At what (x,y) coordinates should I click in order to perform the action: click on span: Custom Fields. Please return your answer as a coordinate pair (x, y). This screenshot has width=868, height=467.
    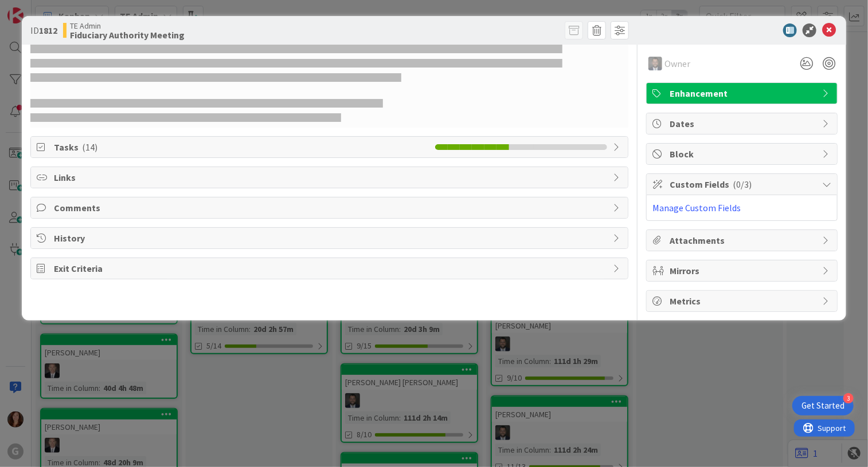
    Looking at the image, I should click on (742, 184).